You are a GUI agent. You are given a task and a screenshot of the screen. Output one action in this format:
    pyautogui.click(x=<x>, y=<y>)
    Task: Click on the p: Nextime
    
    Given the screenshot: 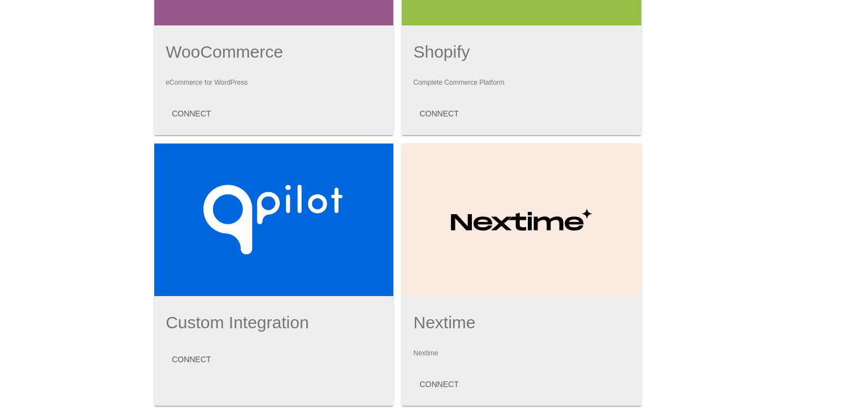 What is the action you would take?
    pyautogui.click(x=521, y=353)
    